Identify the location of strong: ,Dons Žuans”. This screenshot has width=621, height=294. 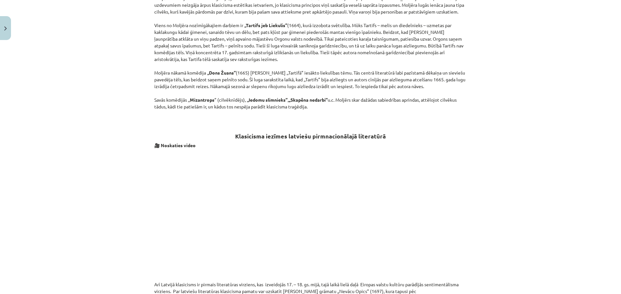
(222, 73).